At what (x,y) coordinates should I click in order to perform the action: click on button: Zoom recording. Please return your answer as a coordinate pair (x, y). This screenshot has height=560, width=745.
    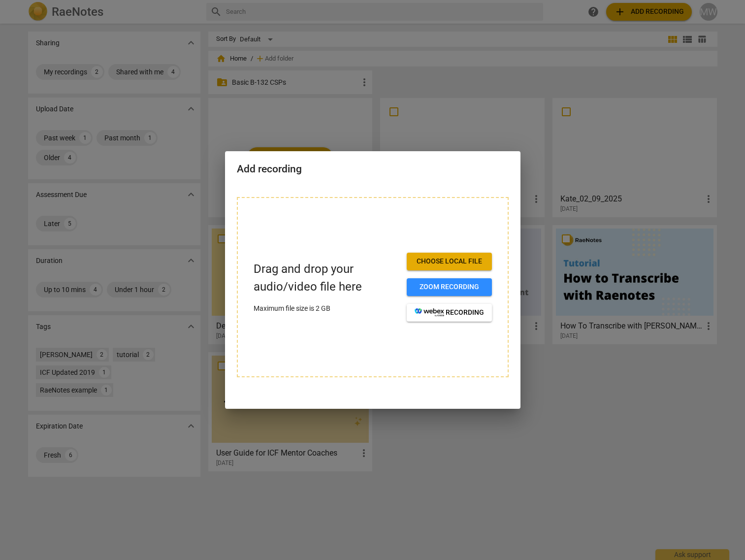
    Looking at the image, I should click on (449, 287).